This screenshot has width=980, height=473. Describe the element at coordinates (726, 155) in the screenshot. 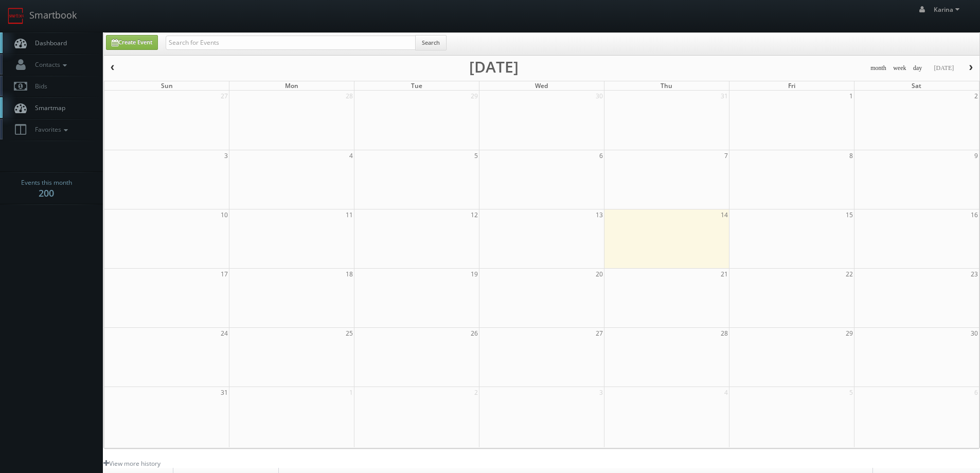

I see `span: 7` at that location.